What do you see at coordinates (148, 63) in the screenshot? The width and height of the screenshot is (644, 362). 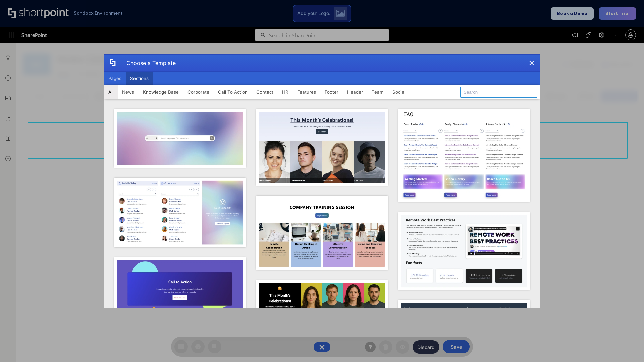 I see `div: Choose a Template` at bounding box center [148, 63].